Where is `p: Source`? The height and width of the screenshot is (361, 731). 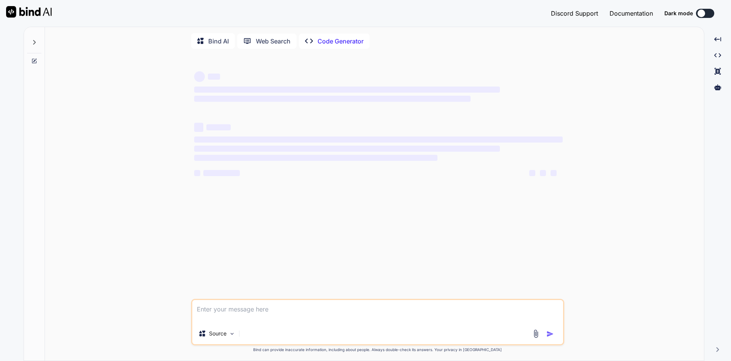 p: Source is located at coordinates (218, 333).